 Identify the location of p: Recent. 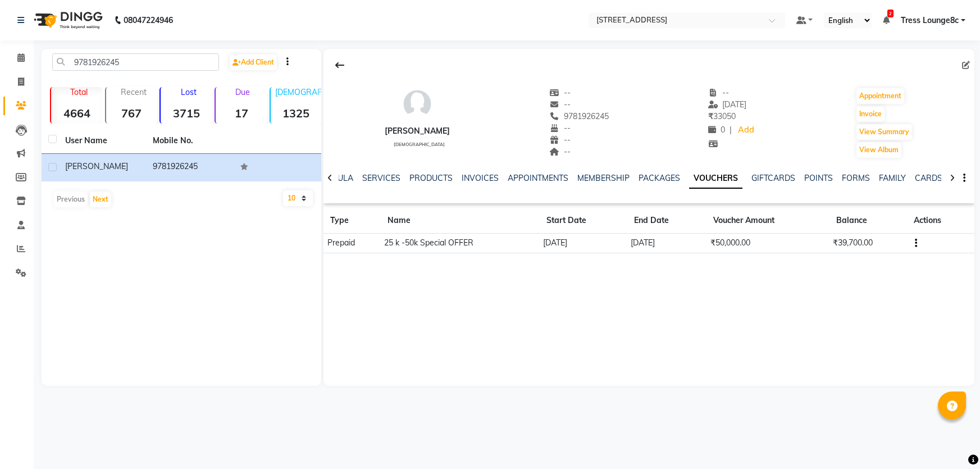
(134, 92).